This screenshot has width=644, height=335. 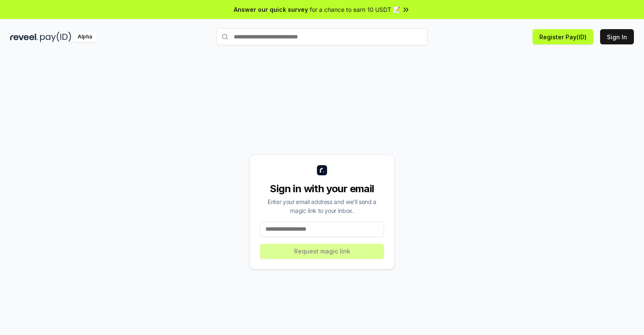 I want to click on div: Sign in with your email, so click(x=322, y=189).